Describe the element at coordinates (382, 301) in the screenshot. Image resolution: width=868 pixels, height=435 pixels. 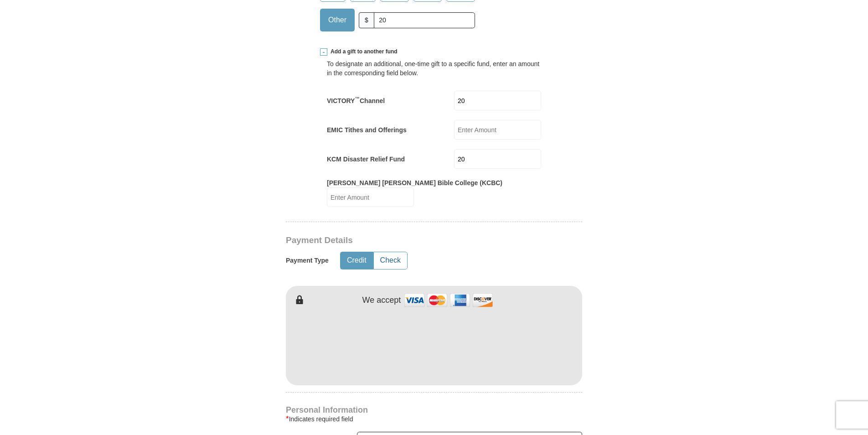
I see `h4: We accept` at that location.